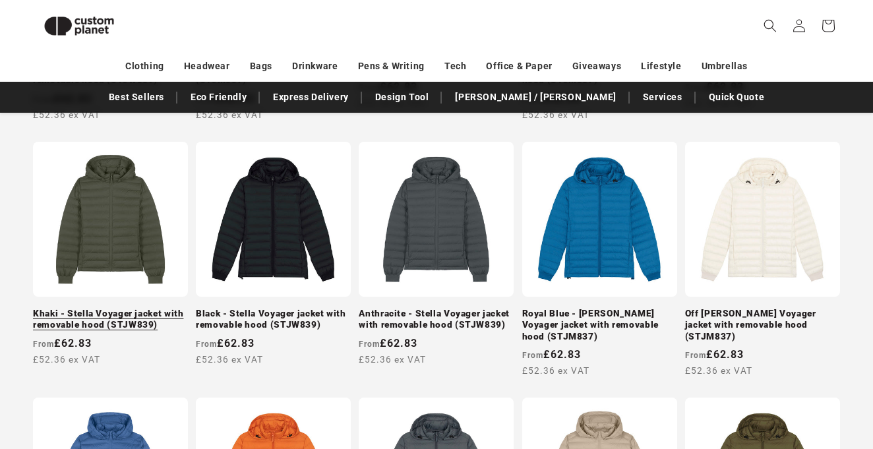  What do you see at coordinates (737, 97) in the screenshot?
I see `a: Quick Quote` at bounding box center [737, 97].